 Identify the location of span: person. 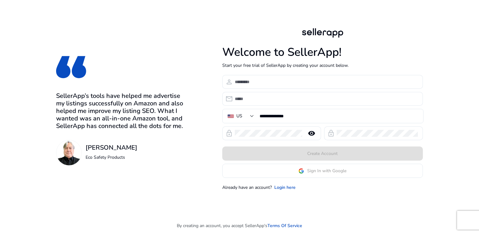
(229, 82).